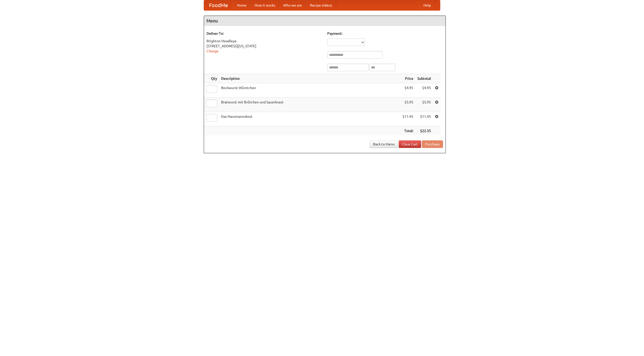 The image size is (644, 356). What do you see at coordinates (408, 79) in the screenshot?
I see `th: Price` at bounding box center [408, 79].